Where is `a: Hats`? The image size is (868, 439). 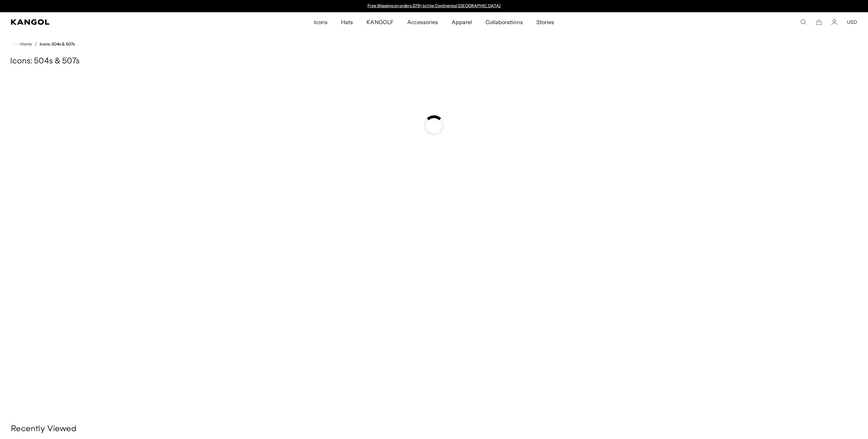
a: Hats is located at coordinates (347, 22).